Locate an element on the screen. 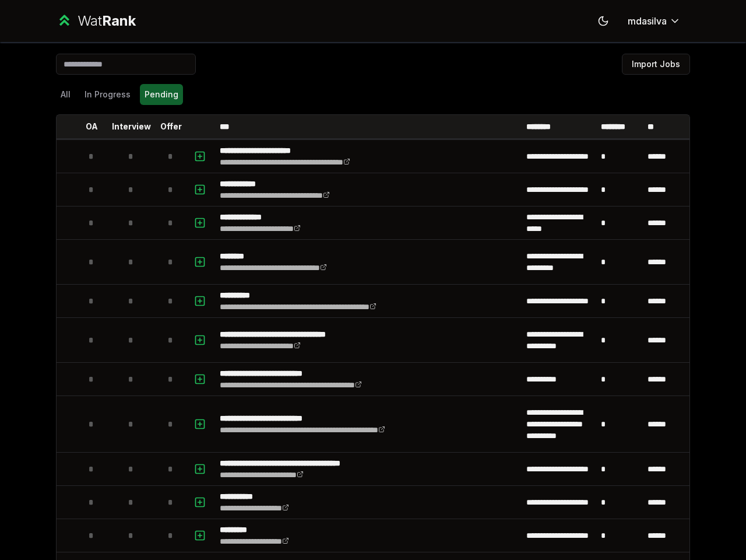 The image size is (746, 560). a: WatRank is located at coordinates (95, 21).